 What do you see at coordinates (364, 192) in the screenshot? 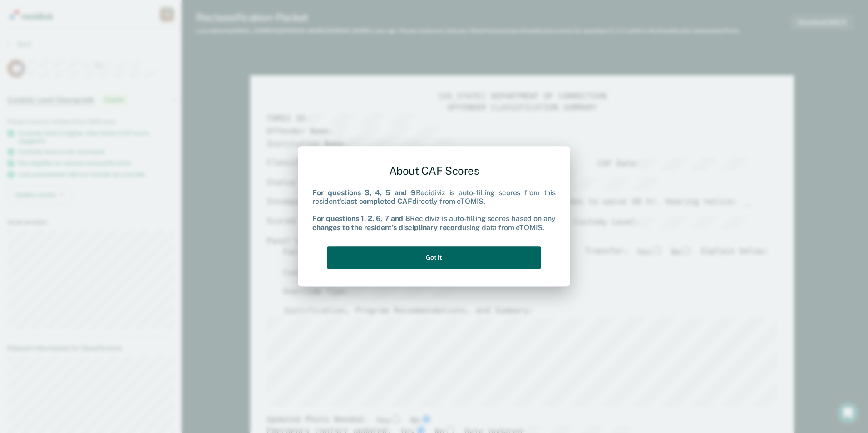
I see `b: For questions 3, 4, 5 and 9` at bounding box center [364, 192].